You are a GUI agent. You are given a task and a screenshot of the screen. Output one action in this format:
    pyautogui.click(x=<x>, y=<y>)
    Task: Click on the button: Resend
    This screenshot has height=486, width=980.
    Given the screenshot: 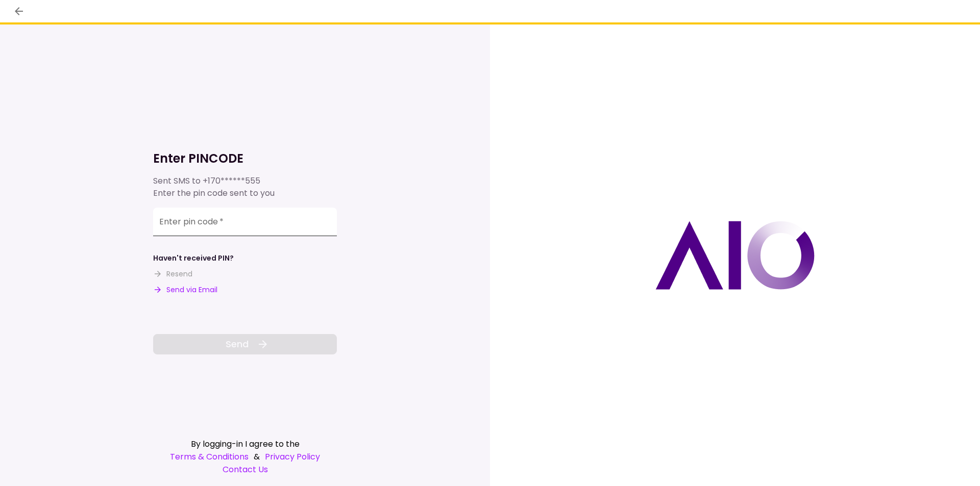 What is the action you would take?
    pyautogui.click(x=173, y=274)
    